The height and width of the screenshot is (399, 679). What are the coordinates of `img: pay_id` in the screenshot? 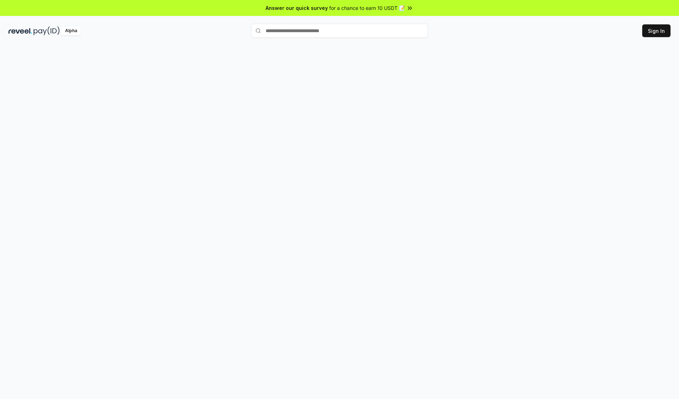 It's located at (47, 31).